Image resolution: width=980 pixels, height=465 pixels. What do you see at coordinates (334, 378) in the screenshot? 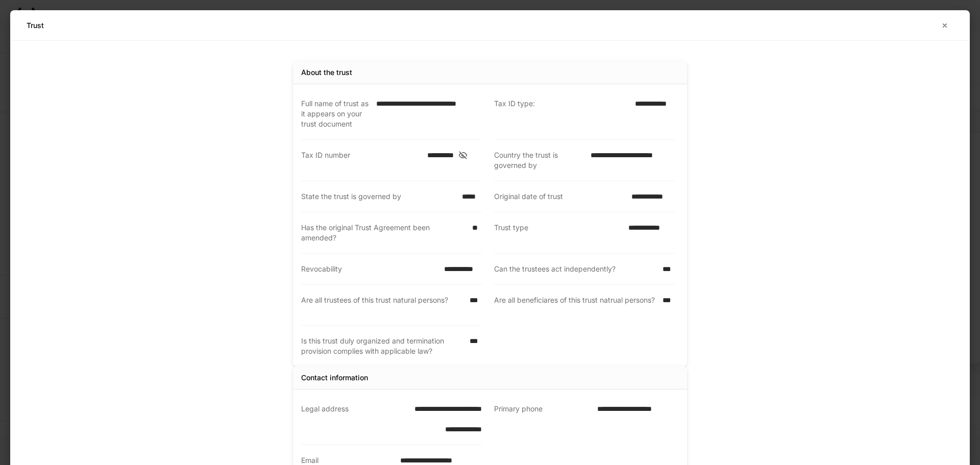
I see `div: Contact information` at bounding box center [334, 378].